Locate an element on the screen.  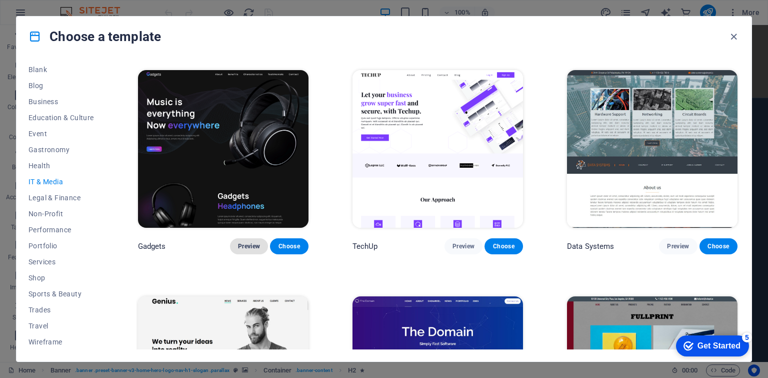
span: Non-Profit is located at coordinates (61, 214).